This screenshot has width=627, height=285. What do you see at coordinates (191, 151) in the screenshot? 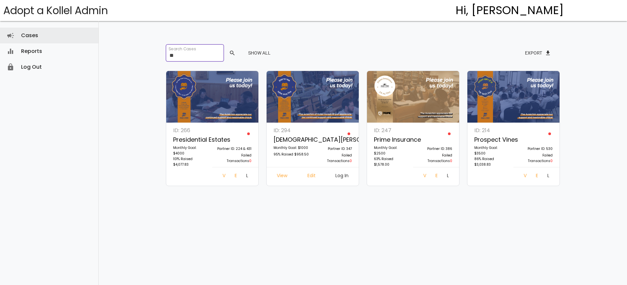
I see `p: Monthly Goal: $4000` at bounding box center [191, 151].